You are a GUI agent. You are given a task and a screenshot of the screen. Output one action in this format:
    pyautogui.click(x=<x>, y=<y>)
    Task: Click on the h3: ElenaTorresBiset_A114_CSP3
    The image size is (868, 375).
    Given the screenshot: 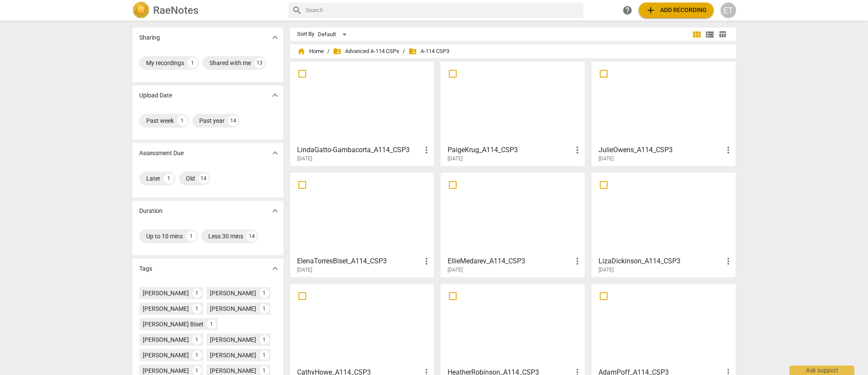 What is the action you would take?
    pyautogui.click(x=359, y=261)
    